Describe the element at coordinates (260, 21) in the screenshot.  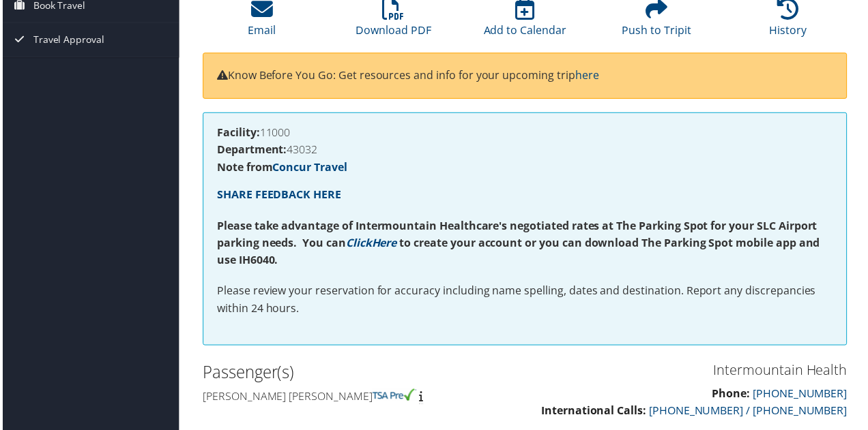
I see `a: Email` at that location.